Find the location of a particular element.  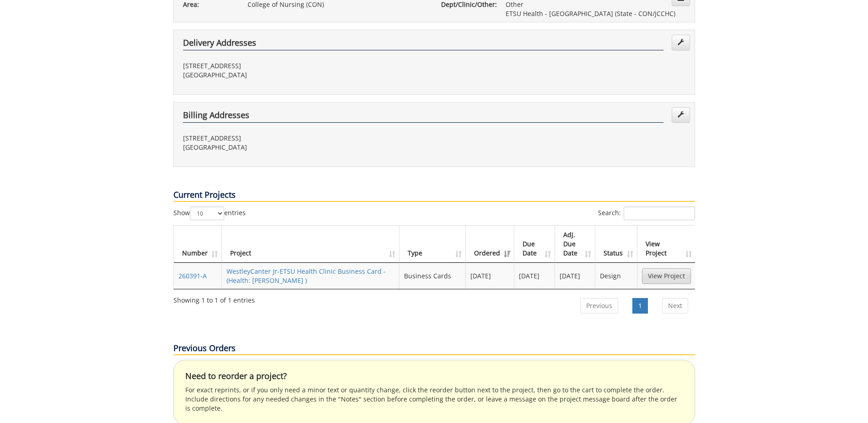

label: Search: is located at coordinates (647, 214).